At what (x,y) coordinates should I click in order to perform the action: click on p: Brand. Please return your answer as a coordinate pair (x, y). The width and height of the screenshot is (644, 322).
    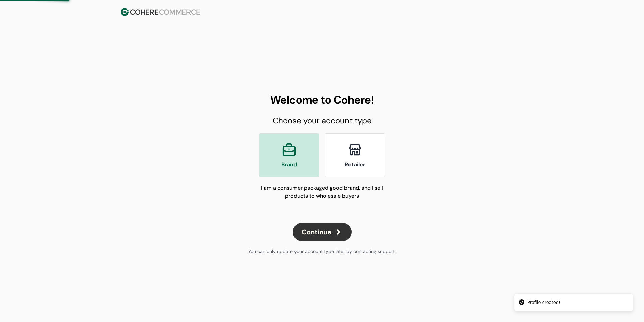
    Looking at the image, I should click on (289, 165).